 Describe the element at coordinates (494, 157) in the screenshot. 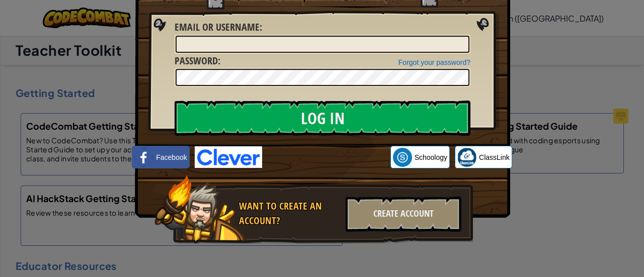

I see `span: ClassLink` at that location.